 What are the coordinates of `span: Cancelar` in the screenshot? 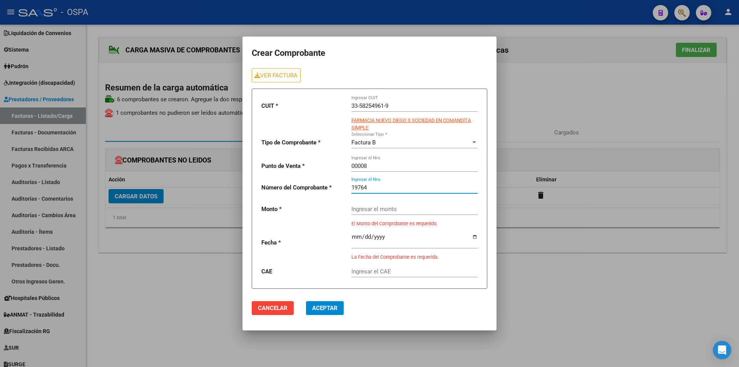 It's located at (272, 308).